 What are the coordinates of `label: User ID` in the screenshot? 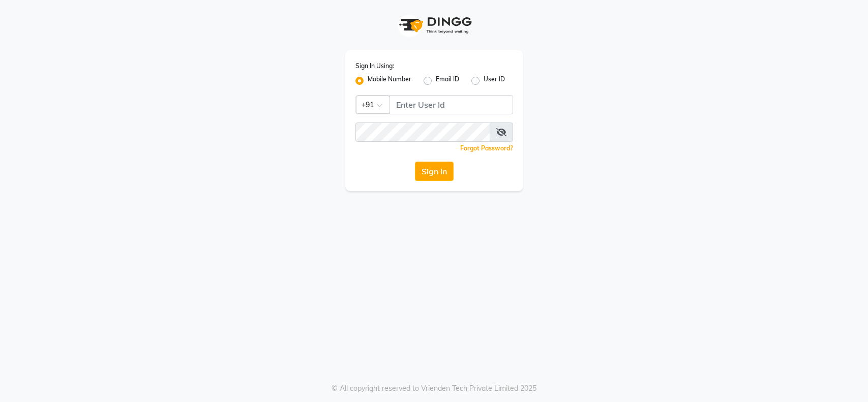 It's located at (495, 81).